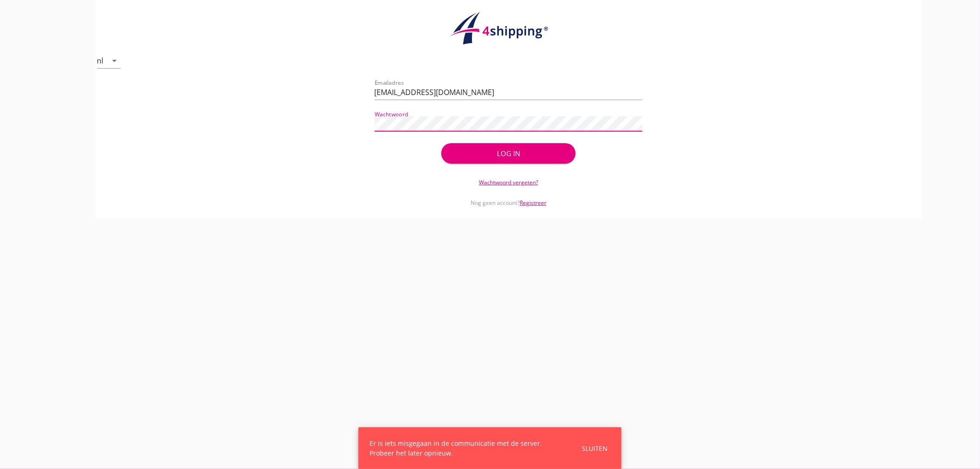 The image size is (980, 469). What do you see at coordinates (508, 197) in the screenshot?
I see `div: Nog geen account?` at bounding box center [508, 197].